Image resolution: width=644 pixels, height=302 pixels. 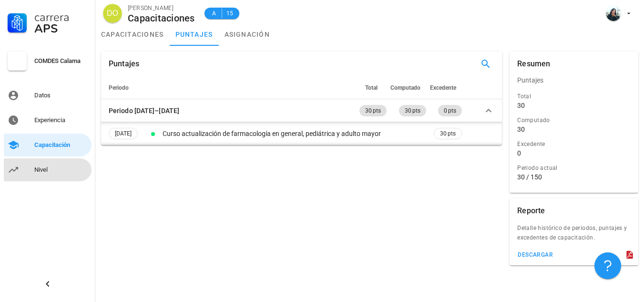 What do you see at coordinates (443, 88) in the screenshot?
I see `span: Excedente` at bounding box center [443, 88].